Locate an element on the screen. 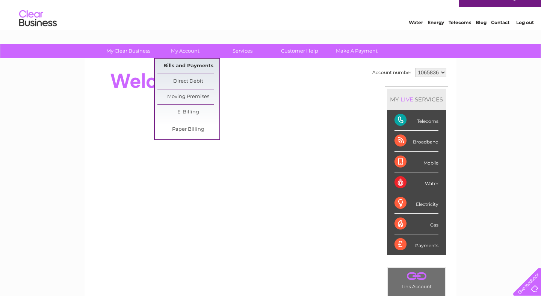 The image size is (541, 296). a: Make A Payment is located at coordinates (356, 51).